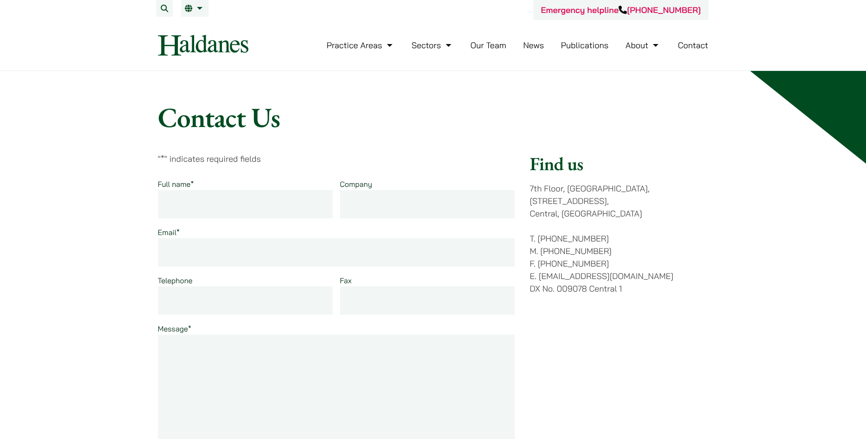  I want to click on label: Email, so click(169, 232).